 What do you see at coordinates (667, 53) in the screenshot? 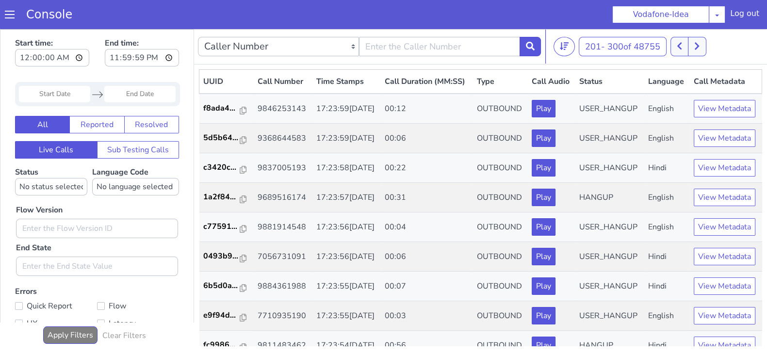
I see `th: Language` at bounding box center [667, 53].